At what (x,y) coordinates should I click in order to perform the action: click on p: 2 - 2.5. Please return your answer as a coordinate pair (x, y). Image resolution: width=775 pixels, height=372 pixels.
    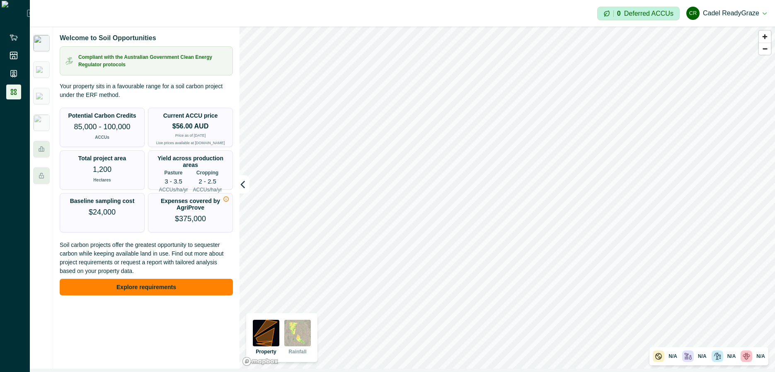
    Looking at the image, I should click on (207, 181).